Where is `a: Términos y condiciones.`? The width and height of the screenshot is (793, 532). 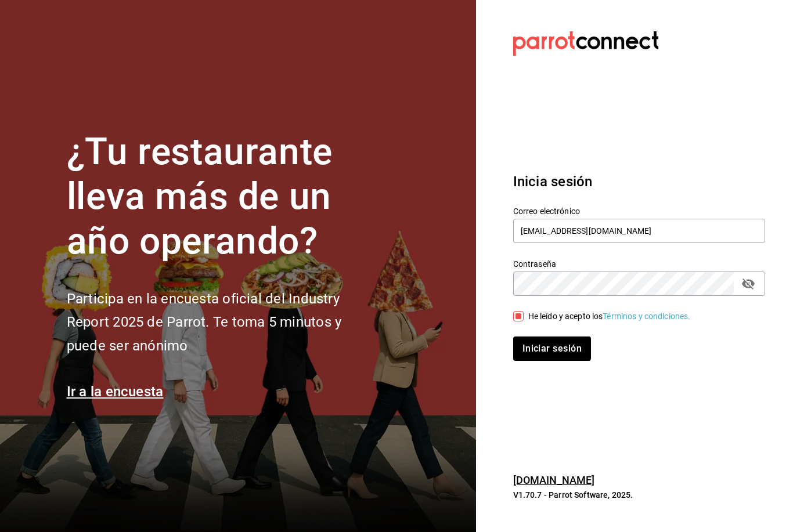
a: Términos y condiciones. is located at coordinates (646, 316).